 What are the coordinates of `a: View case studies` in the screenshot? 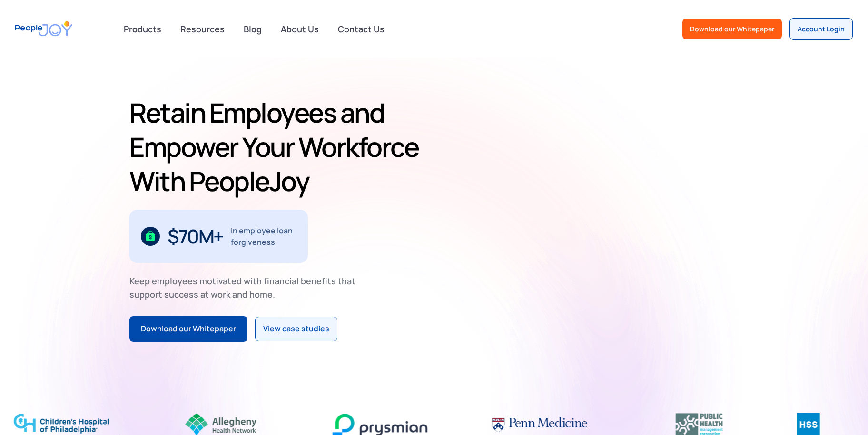 It's located at (296, 329).